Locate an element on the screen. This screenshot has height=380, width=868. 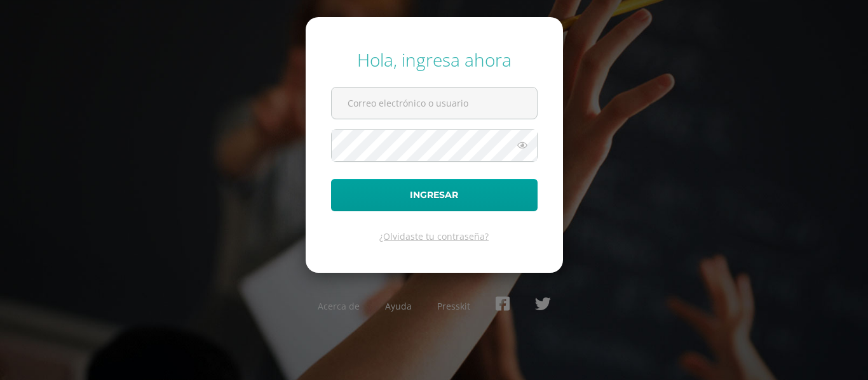
a: Presskit is located at coordinates (453, 306).